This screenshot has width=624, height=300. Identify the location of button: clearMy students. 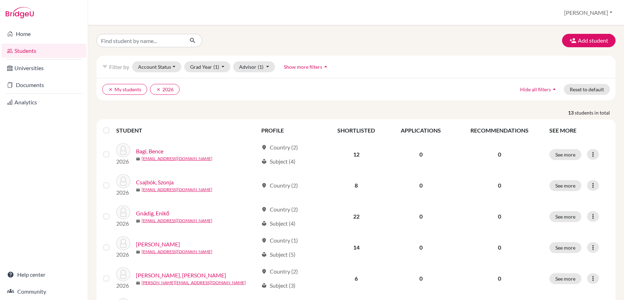
(125, 89).